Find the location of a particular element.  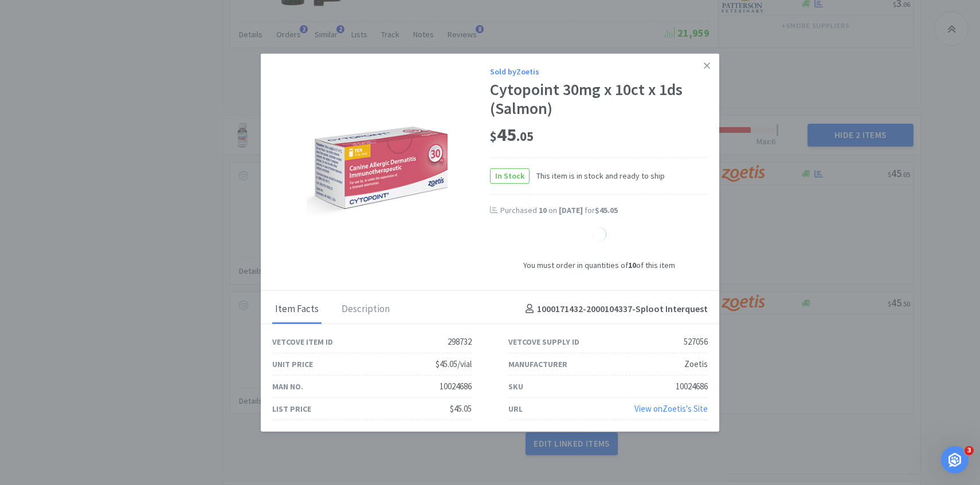

span: . 05 is located at coordinates (525, 136).